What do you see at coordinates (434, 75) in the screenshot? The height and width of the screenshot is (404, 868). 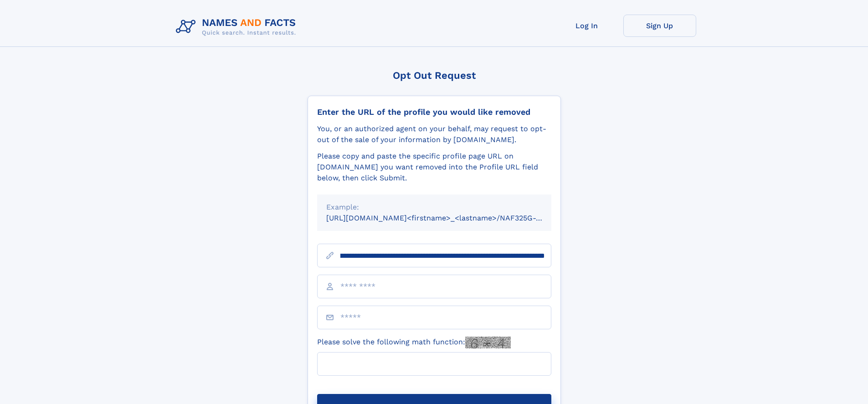 I see `div: Opt Out Request` at bounding box center [434, 75].